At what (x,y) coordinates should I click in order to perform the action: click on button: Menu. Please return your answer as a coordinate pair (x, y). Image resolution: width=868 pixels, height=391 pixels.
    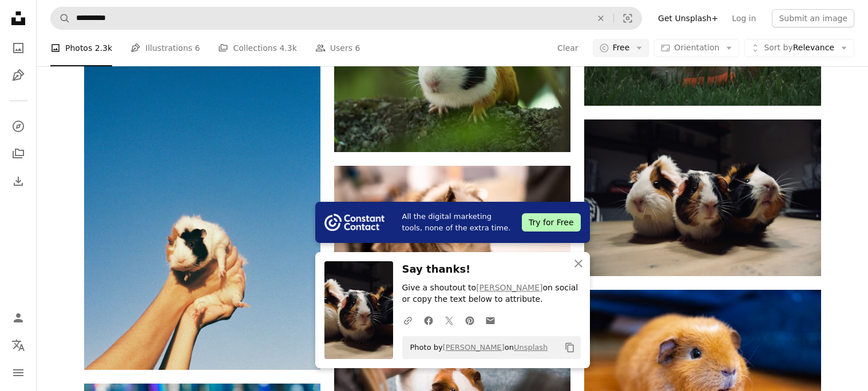
    Looking at the image, I should click on (18, 373).